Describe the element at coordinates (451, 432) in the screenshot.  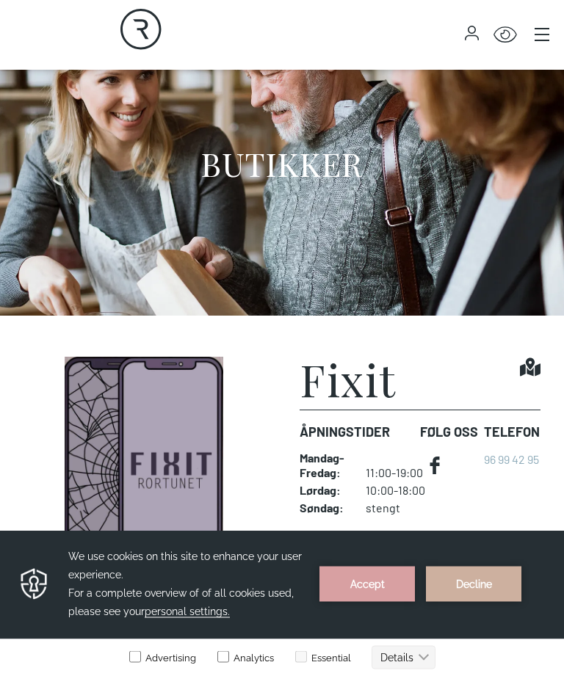
I see `dt: FØLG OSS` at that location.